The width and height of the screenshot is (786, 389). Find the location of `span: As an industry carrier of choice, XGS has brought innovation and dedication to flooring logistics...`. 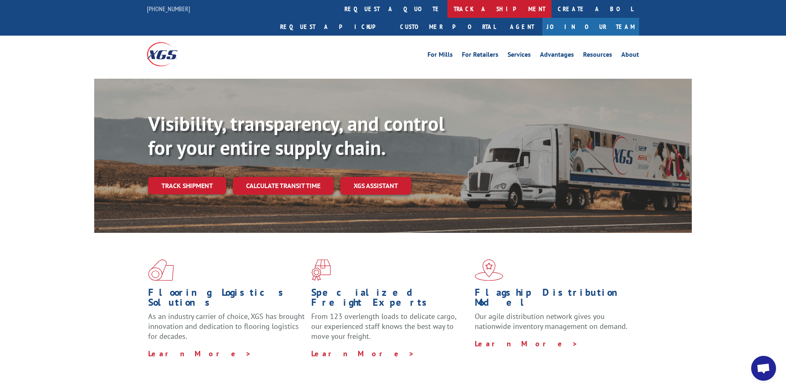

span: As an industry carrier of choice, XGS has brought innovation and dedication to flooring logistics... is located at coordinates (226, 326).